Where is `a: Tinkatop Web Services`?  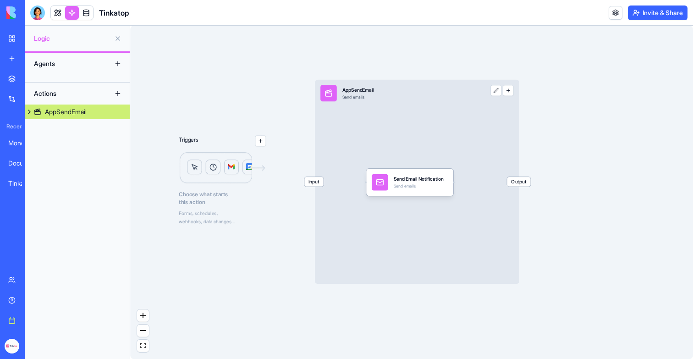 a: Tinkatop Web Services is located at coordinates (21, 183).